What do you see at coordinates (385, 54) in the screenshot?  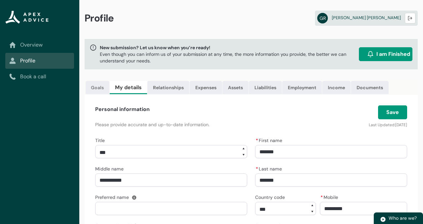 I see `button: I am Finished` at bounding box center [385, 54].